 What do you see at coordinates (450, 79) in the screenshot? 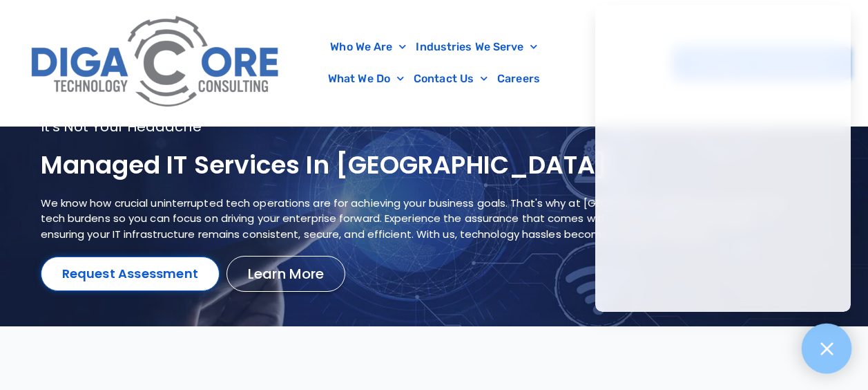
I see `a: Contact Us` at bounding box center [450, 79].